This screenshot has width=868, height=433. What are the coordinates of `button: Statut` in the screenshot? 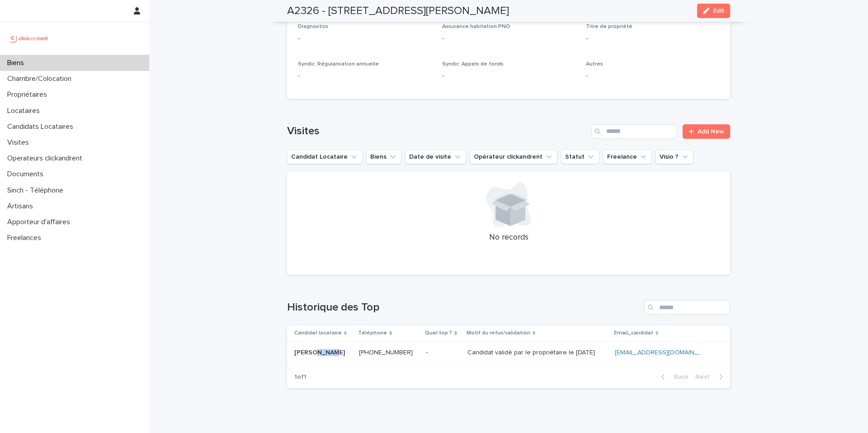 It's located at (580, 157).